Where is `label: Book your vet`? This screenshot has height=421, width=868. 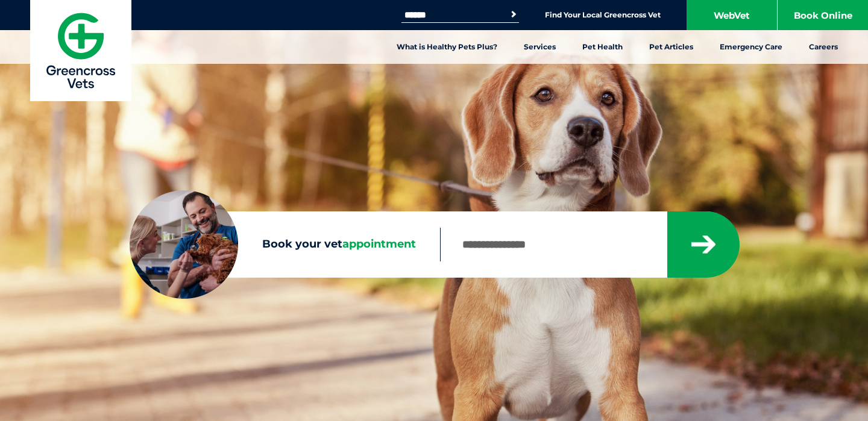
label: Book your vet is located at coordinates (285, 245).